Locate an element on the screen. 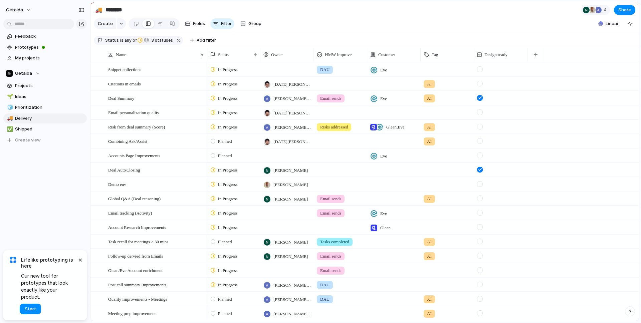 This screenshot has height=323, width=641. span: Tasks completed is located at coordinates (335, 242).